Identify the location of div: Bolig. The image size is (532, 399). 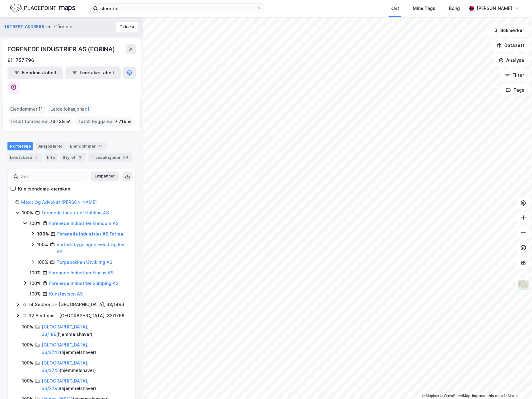
(454, 8).